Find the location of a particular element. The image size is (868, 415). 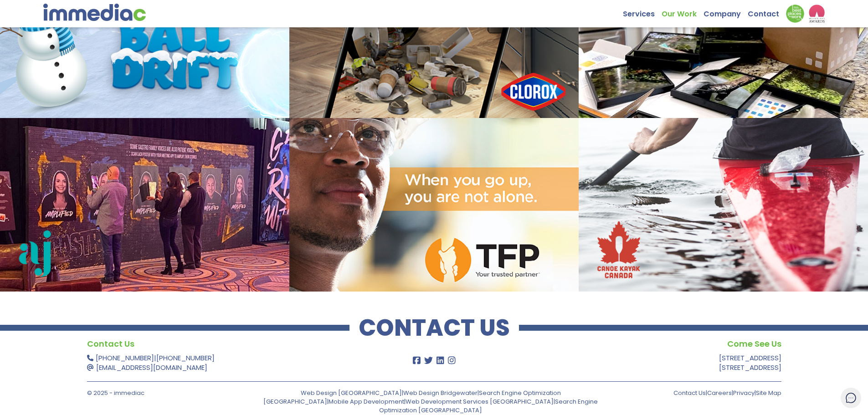

a: Our Work is located at coordinates (682, 11).